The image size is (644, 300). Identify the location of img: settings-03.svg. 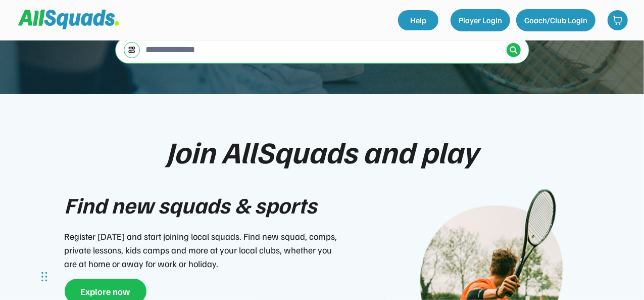
(132, 49).